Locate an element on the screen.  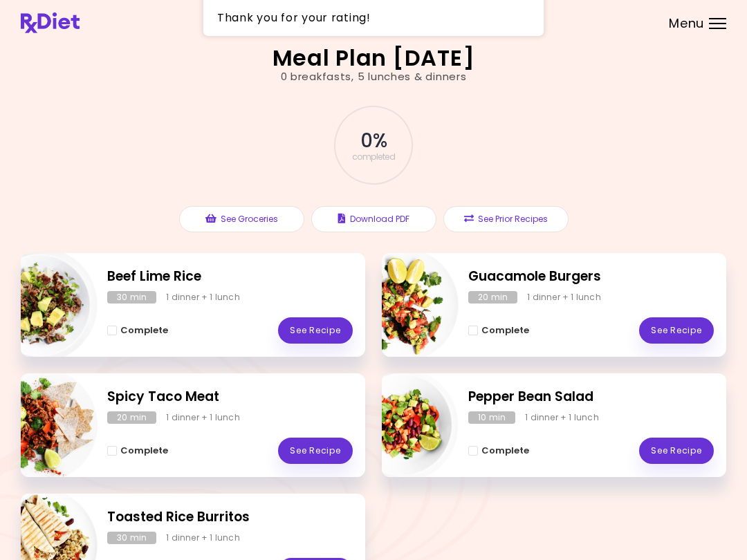
h2: Guacamole Burgers is located at coordinates (591, 277).